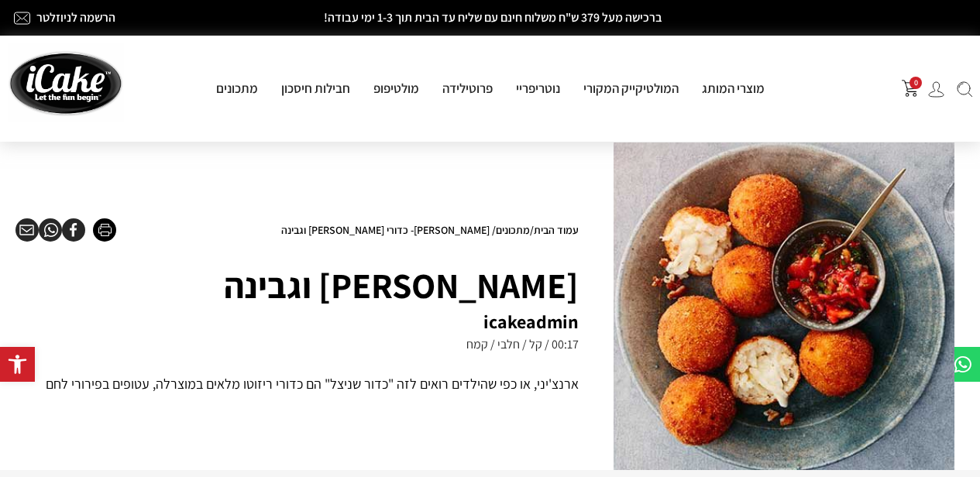 Image resolution: width=980 pixels, height=477 pixels. What do you see at coordinates (561, 344) in the screenshot?
I see `h6: 00:17 /` at bounding box center [561, 344].